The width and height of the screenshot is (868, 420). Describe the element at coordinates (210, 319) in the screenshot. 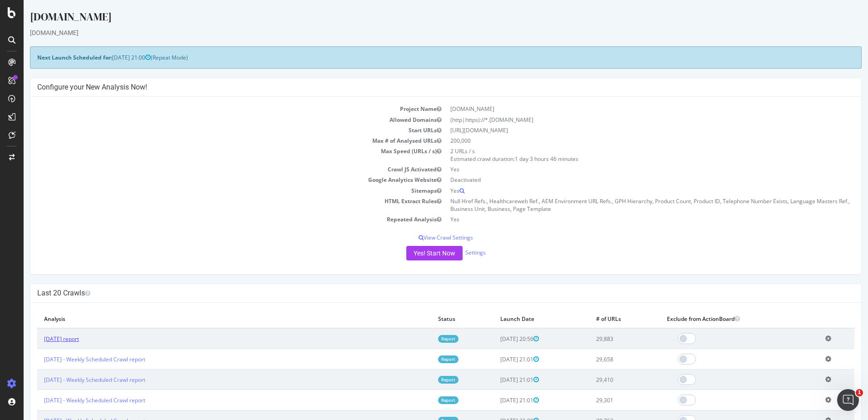

I see `th: Analysis` at that location.